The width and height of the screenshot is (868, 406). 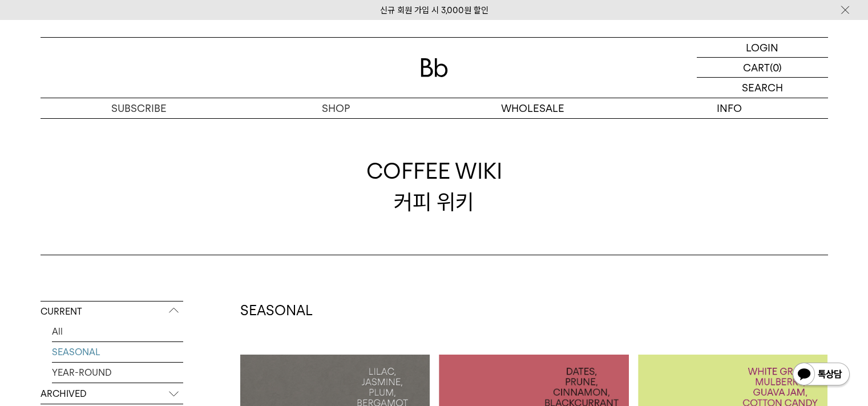 I want to click on a: YEAR-ROUND, so click(x=117, y=372).